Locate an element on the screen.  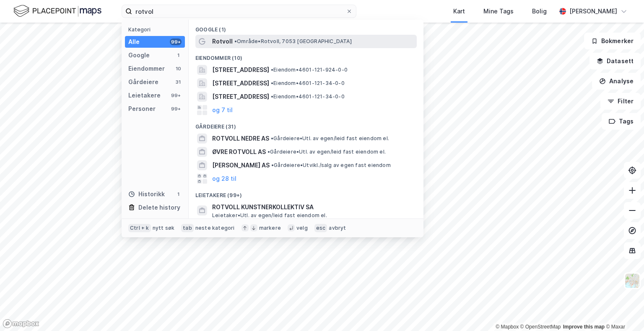
a: Improve this map is located at coordinates (584, 327).